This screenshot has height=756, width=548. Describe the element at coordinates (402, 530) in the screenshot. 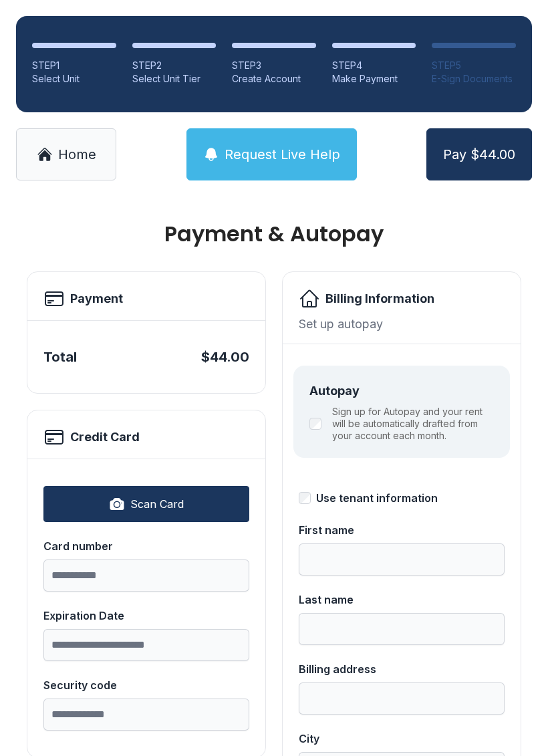

I see `div: First name` at that location.